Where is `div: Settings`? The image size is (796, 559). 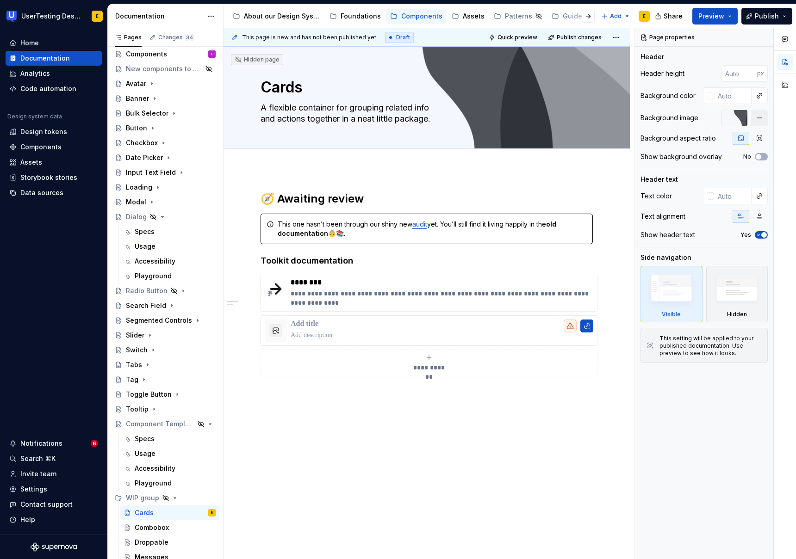
div: Settings is located at coordinates (34, 489).